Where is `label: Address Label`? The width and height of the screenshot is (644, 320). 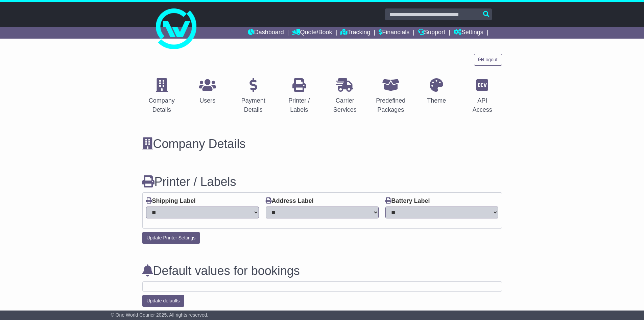
label: Address Label is located at coordinates (290, 201).